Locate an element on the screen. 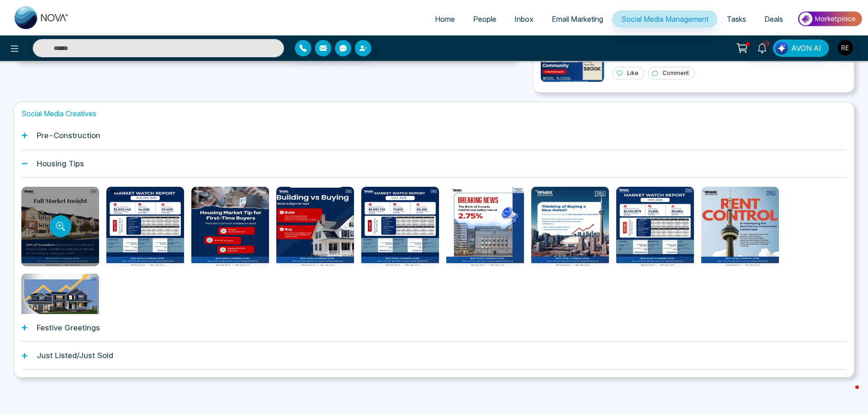 The width and height of the screenshot is (868, 414). a: Deals is located at coordinates (773, 19).